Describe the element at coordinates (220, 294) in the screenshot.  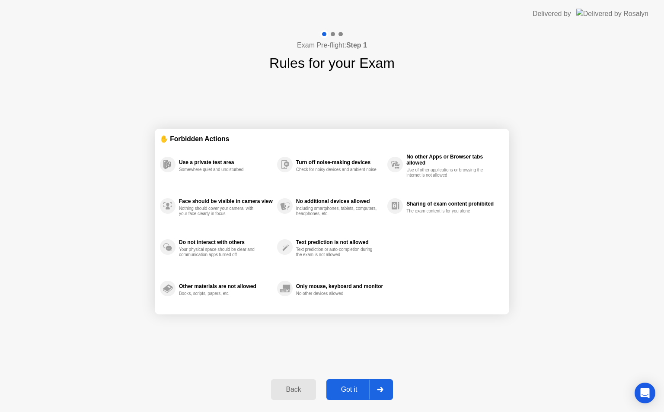
I see `div: Books, scripts, papers, etc` at that location.